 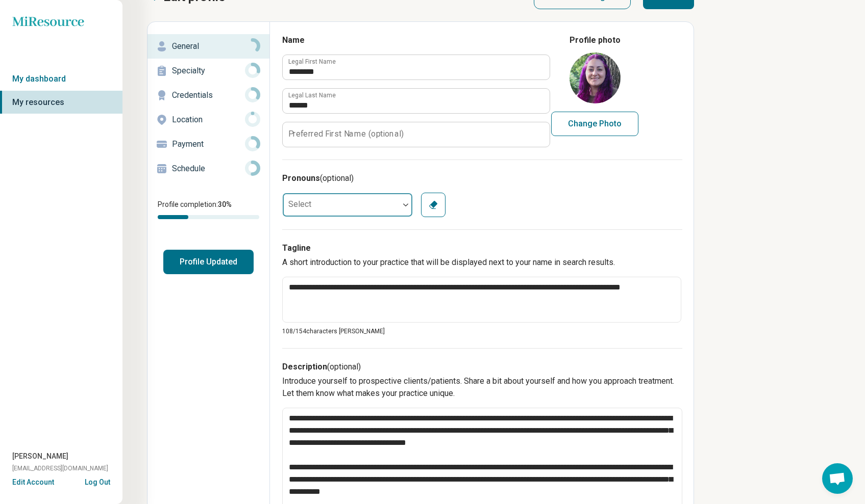 I want to click on button: Log Out, so click(x=97, y=481).